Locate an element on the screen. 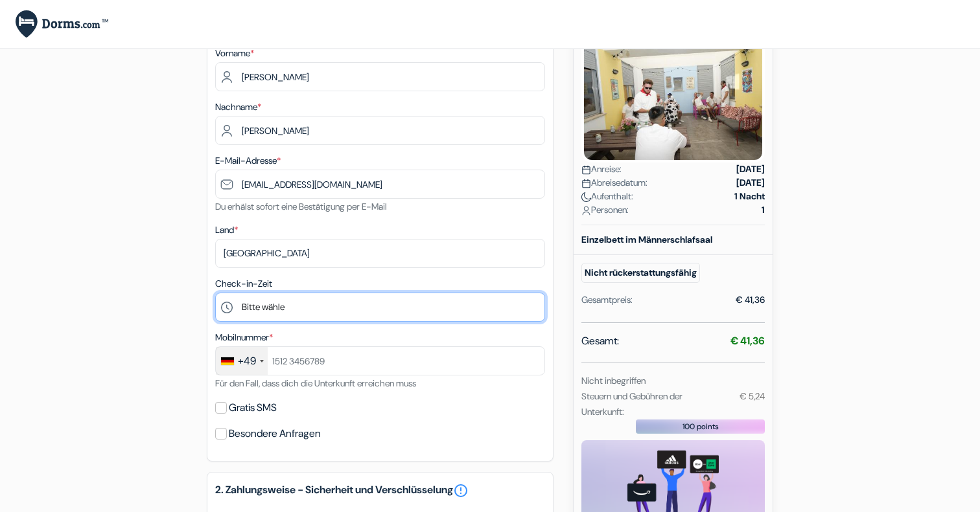  label: Mobilnummer is located at coordinates (243, 337).